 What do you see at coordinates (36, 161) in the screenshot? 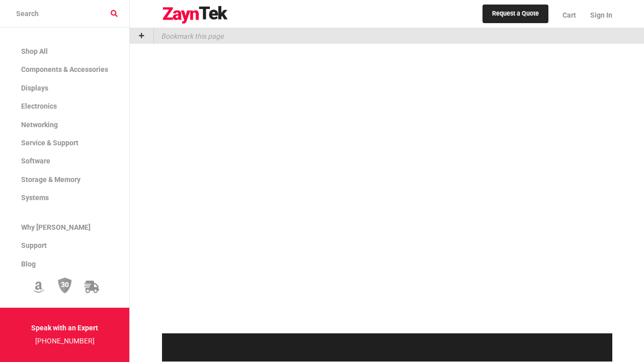
I see `span: Software` at bounding box center [36, 161].